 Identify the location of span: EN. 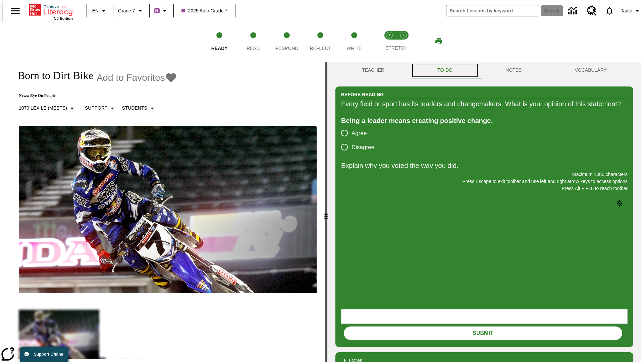
(95, 11).